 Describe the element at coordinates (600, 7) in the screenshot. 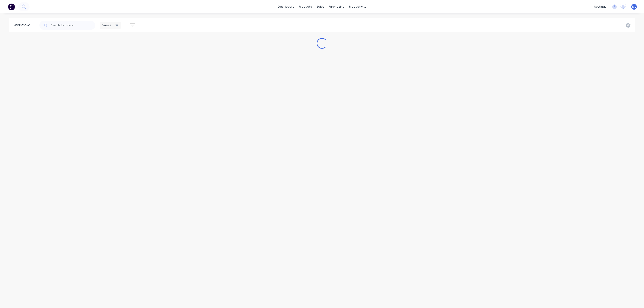

I see `div: settings` at that location.